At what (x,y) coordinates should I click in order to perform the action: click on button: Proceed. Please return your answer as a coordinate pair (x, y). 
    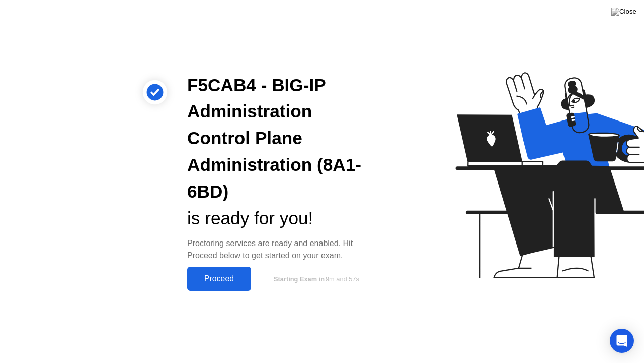
    Looking at the image, I should click on (219, 279).